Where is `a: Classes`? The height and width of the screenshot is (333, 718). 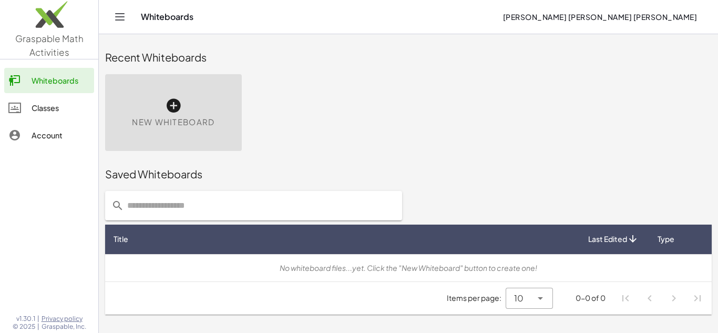 a: Classes is located at coordinates (49, 108).